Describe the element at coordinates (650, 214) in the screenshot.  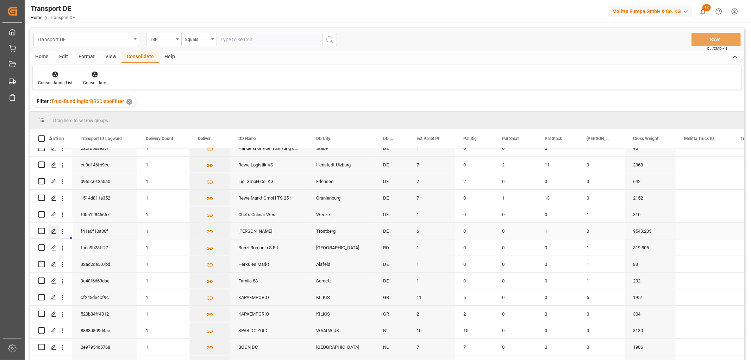
I see `div: 310` at that location.